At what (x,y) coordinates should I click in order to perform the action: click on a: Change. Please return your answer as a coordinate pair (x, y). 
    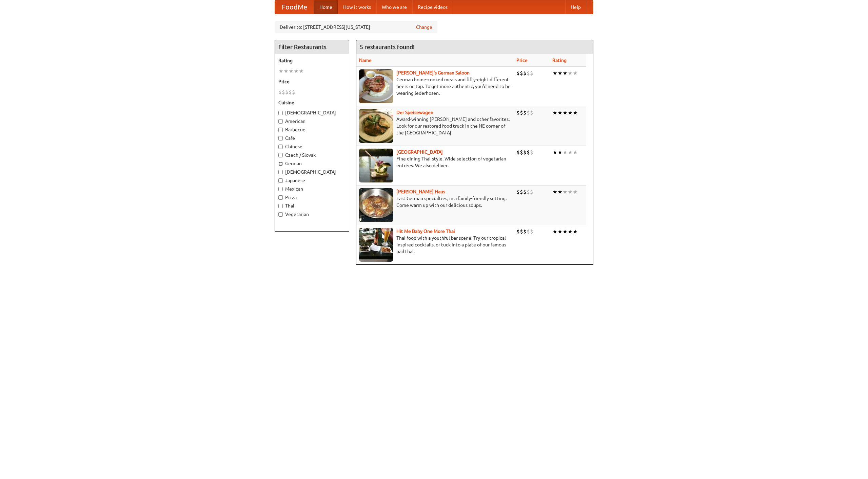
    Looking at the image, I should click on (424, 27).